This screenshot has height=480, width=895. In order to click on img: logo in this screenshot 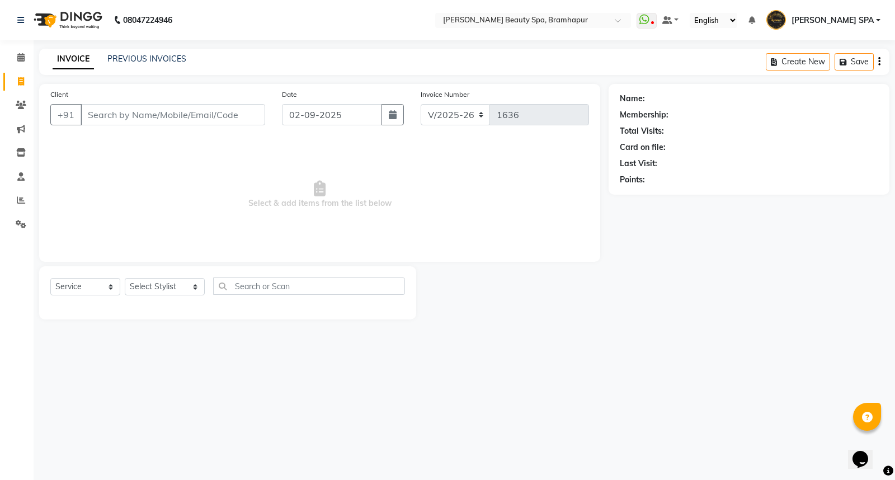, I will do `click(67, 20)`.